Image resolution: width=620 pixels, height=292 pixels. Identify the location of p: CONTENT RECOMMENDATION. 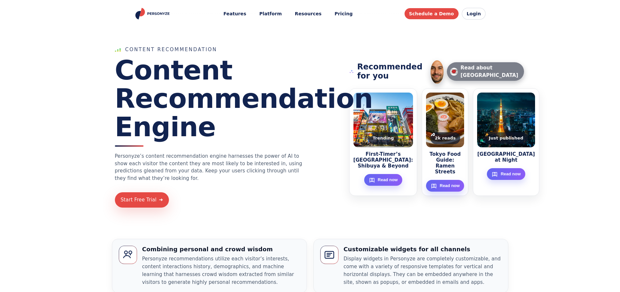
(226, 49).